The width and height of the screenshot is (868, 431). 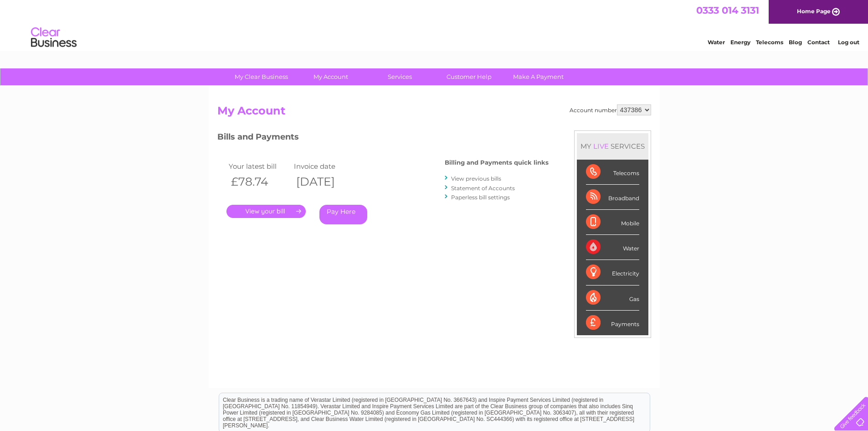 I want to click on a: My Account, so click(x=331, y=77).